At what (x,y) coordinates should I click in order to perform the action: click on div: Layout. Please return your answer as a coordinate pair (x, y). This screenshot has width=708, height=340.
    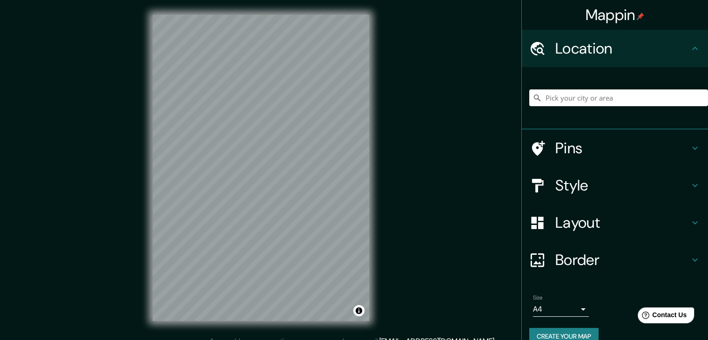
    Looking at the image, I should click on (615, 222).